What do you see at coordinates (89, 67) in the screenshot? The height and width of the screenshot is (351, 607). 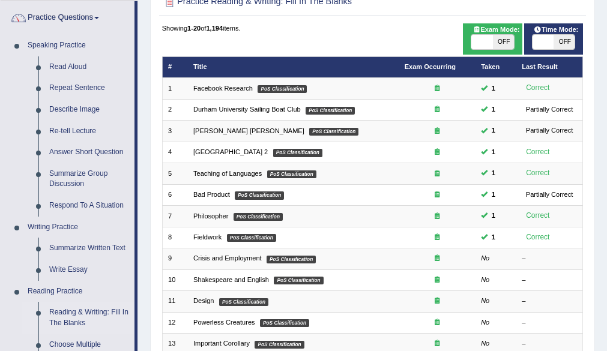 I see `a: Read Aloud` at bounding box center [89, 67].